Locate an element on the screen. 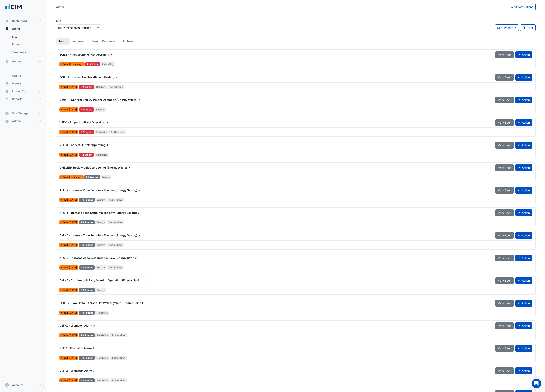  a: Rules is located at coordinates (26, 44).